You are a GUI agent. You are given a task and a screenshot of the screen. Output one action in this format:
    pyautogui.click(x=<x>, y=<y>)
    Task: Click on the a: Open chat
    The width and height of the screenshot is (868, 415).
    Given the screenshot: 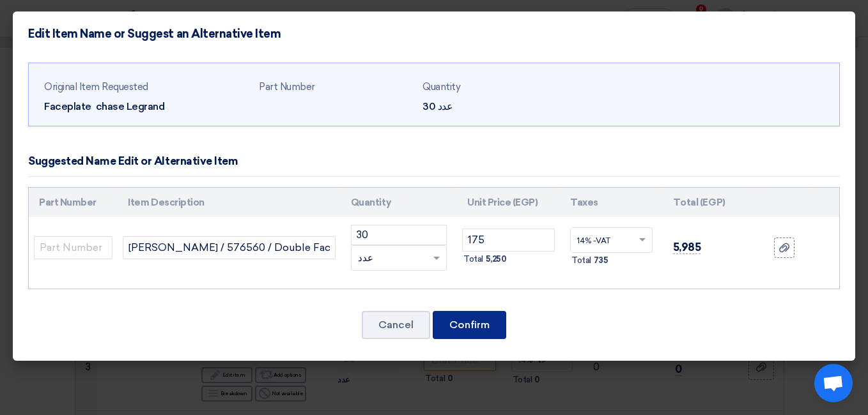 What is the action you would take?
    pyautogui.click(x=834, y=384)
    